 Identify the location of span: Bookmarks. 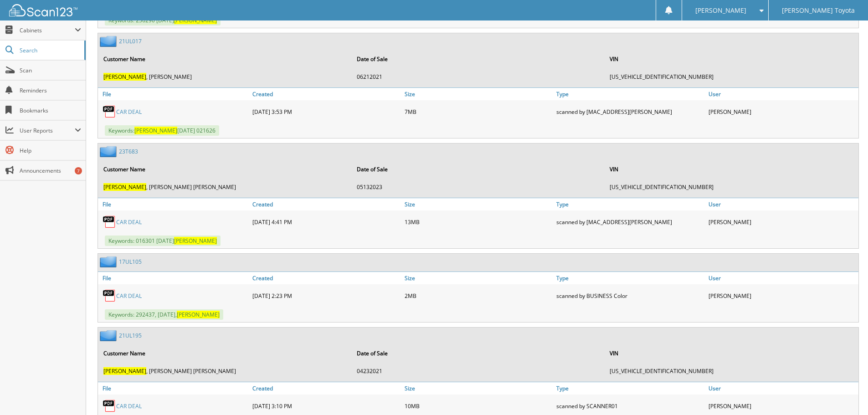
(50, 111).